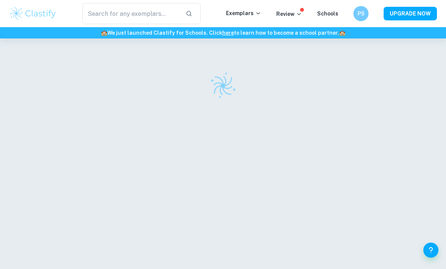  What do you see at coordinates (361, 14) in the screenshot?
I see `button: PS` at bounding box center [361, 14].